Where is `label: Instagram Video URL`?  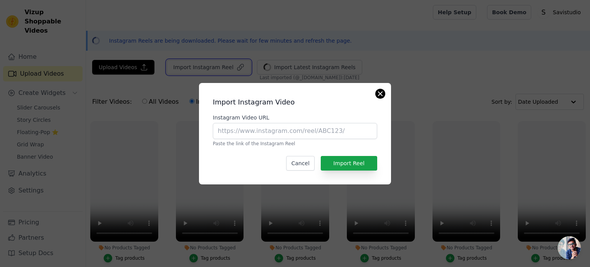
label: Instagram Video URL is located at coordinates (295, 117).